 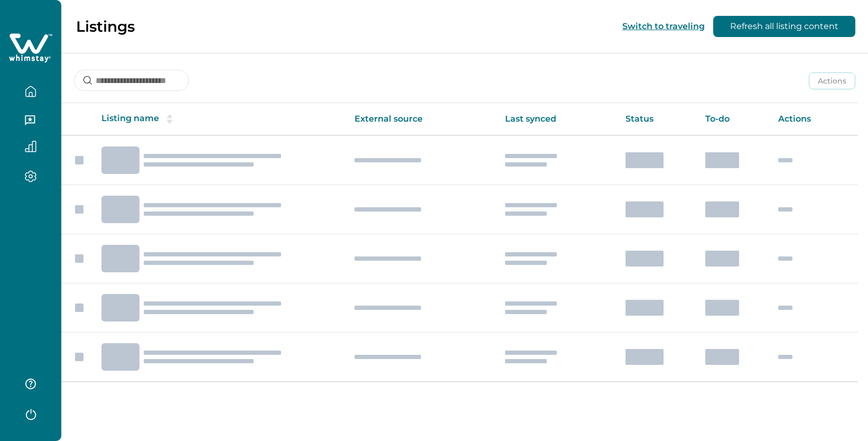 I want to click on th: To-do, so click(x=734, y=119).